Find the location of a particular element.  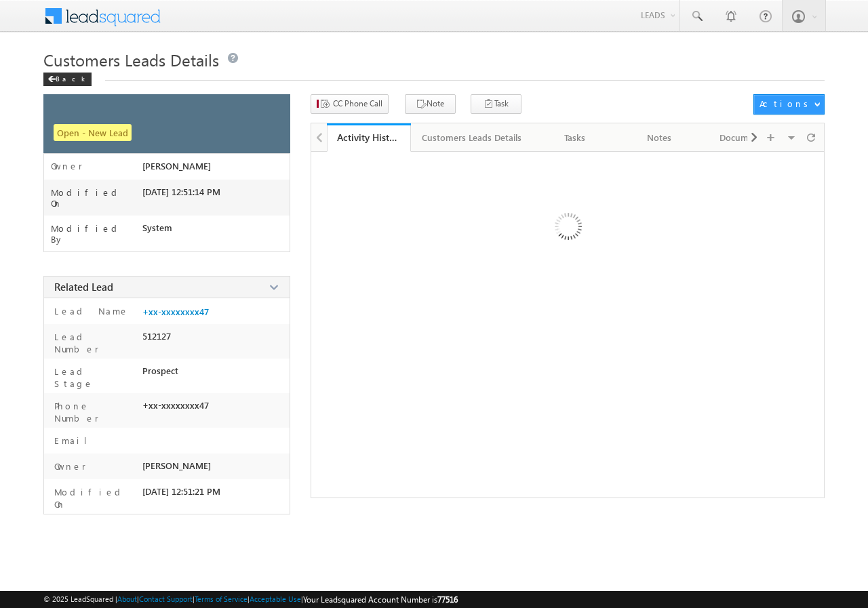

label: Email is located at coordinates (74, 440).